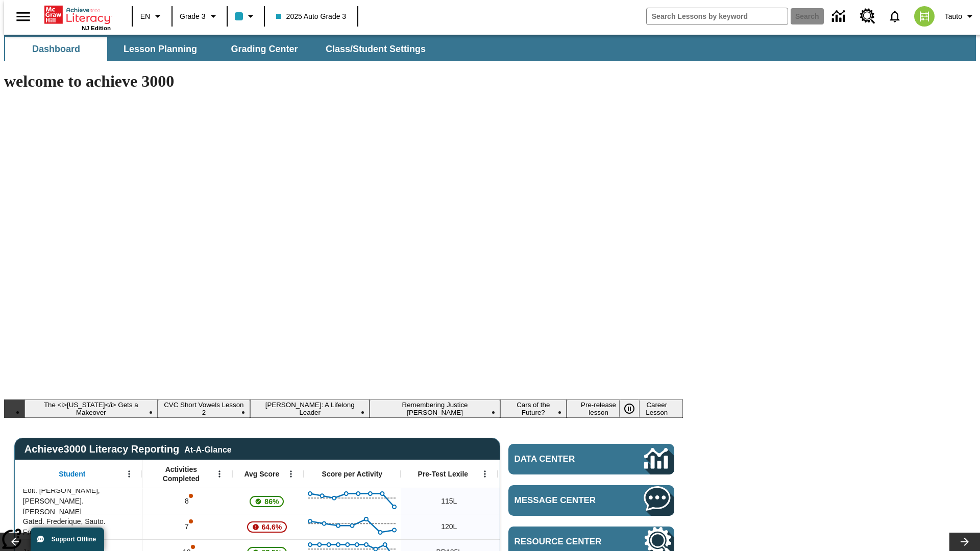 This screenshot has height=551, width=980. What do you see at coordinates (264, 49) in the screenshot?
I see `button: Grading Center` at bounding box center [264, 49].